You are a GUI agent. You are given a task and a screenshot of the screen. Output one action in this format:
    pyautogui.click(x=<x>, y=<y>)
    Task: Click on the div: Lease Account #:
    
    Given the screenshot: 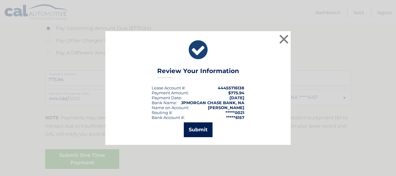 What is the action you would take?
    pyautogui.click(x=169, y=88)
    